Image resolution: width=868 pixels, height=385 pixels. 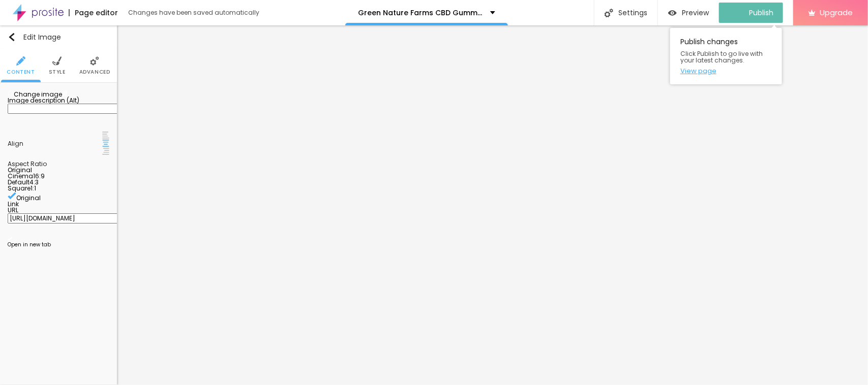 I want to click on a: View page, so click(x=725, y=71).